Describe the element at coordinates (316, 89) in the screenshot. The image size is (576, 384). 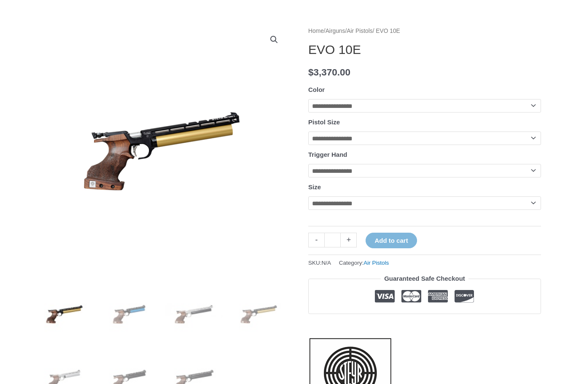
I see `label: Color` at that location.